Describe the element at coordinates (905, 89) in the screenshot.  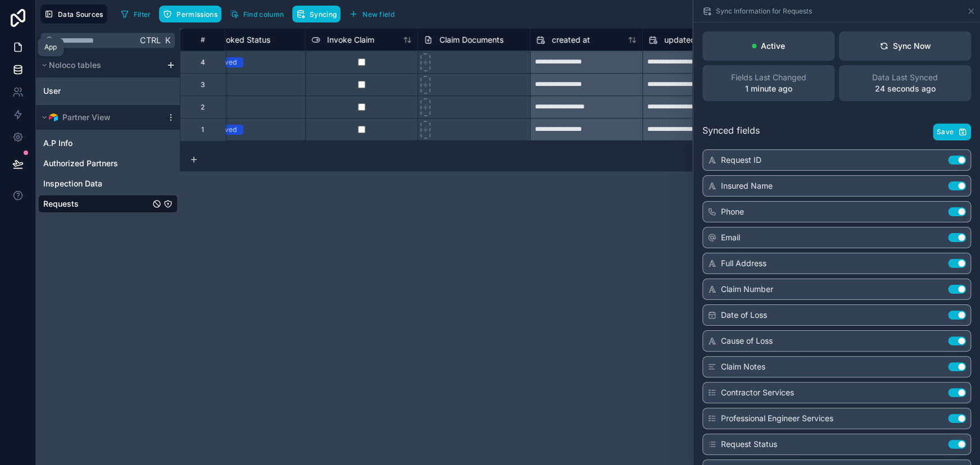
I see `p: 24 seconds ago` at that location.